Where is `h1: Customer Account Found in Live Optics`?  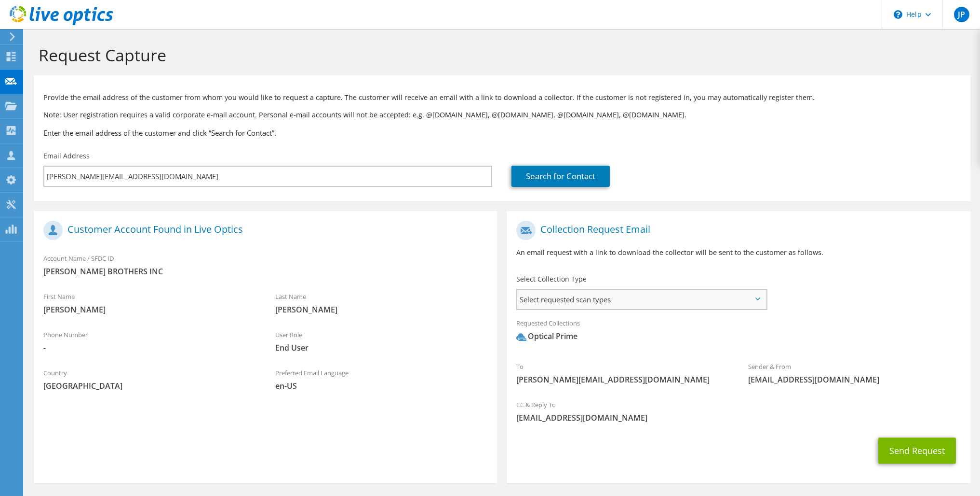 h1: Customer Account Found in Live Optics is located at coordinates (263, 230).